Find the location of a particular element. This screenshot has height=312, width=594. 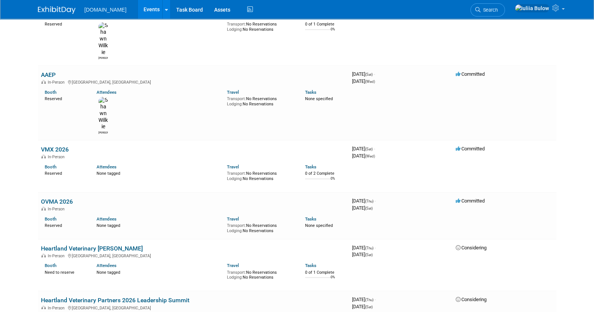

img: ExhibitDay is located at coordinates (57, 10).